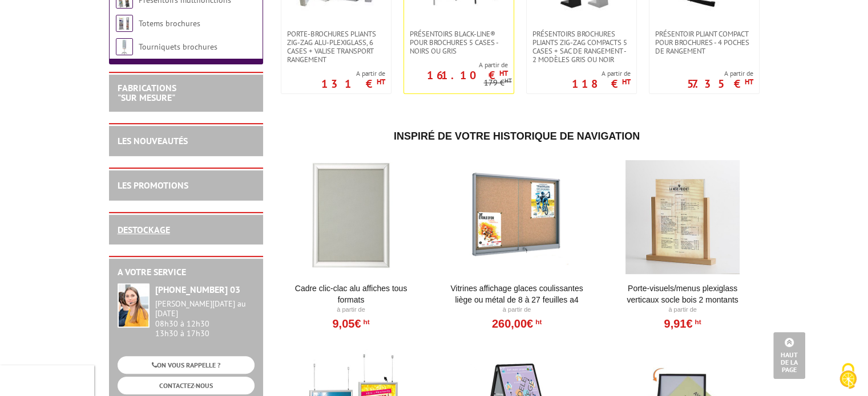  I want to click on a: Présentoirs brochures pliants Zig-Zag compacts 5 cases + sac de rangement - 2 Modèles Gris ou Noir, so click(582, 47).